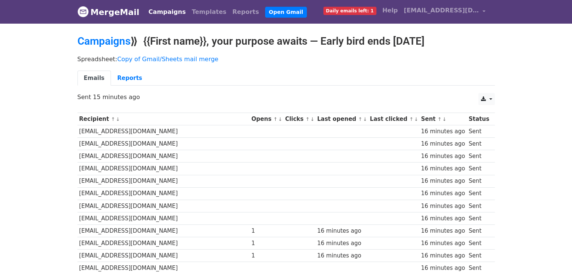 The image size is (572, 274). I want to click on a: MergeMail, so click(108, 12).